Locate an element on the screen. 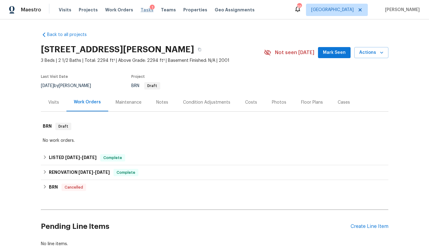 This screenshot has width=429, height=247. div: Notes is located at coordinates (162, 102).